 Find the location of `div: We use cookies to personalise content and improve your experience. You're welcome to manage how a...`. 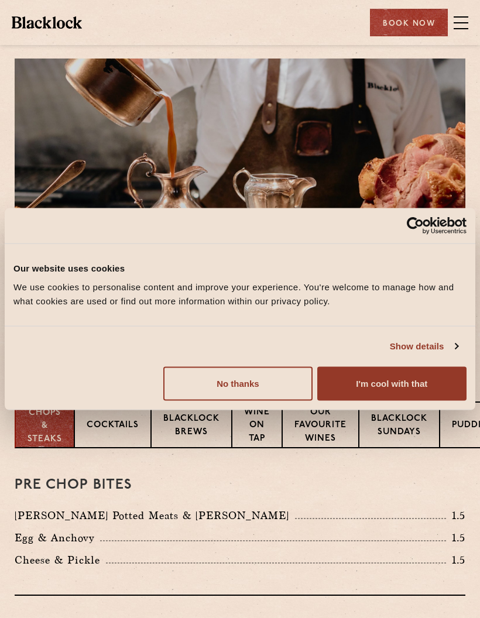

div: We use cookies to personalise content and improve your experience. You're welcome to manage how a... is located at coordinates (240, 294).